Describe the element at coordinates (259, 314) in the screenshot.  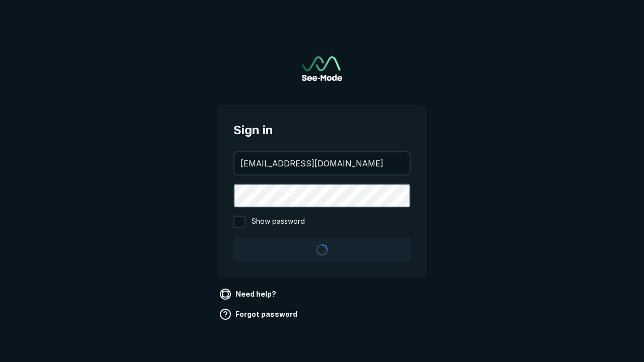
I see `a: Forgot password` at that location.